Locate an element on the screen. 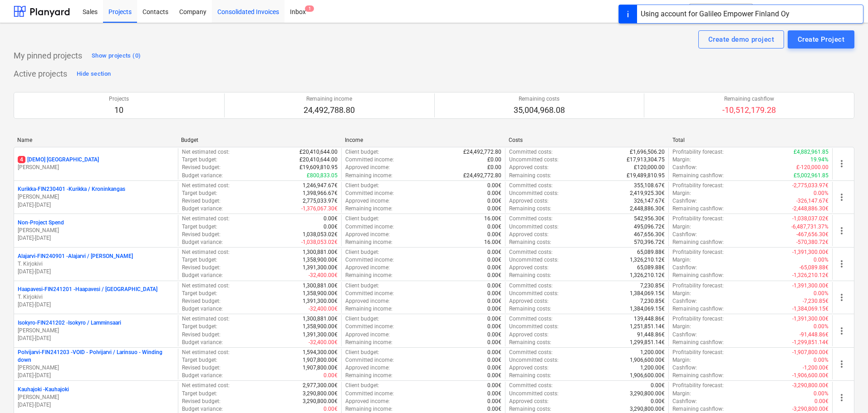 The image size is (868, 413). p: -91,448.86€ is located at coordinates (814, 335).